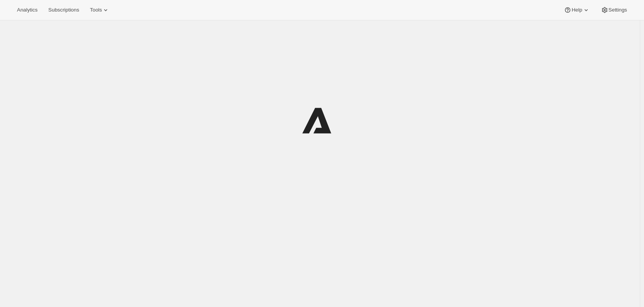 This screenshot has height=307, width=644. What do you see at coordinates (576, 10) in the screenshot?
I see `button: Help` at bounding box center [576, 10].